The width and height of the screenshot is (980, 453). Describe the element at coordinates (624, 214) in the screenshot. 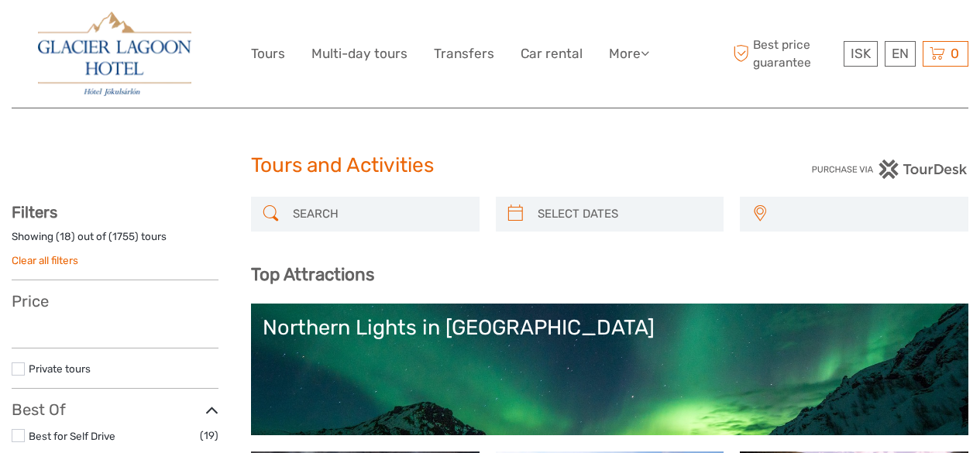

I see `input: SELECT DATES` at that location.